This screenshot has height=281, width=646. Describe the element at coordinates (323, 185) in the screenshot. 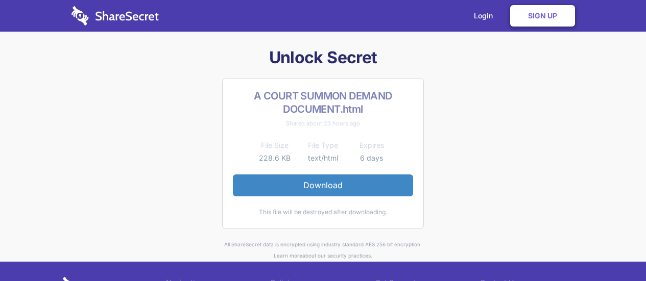

I see `a: Download` at that location.